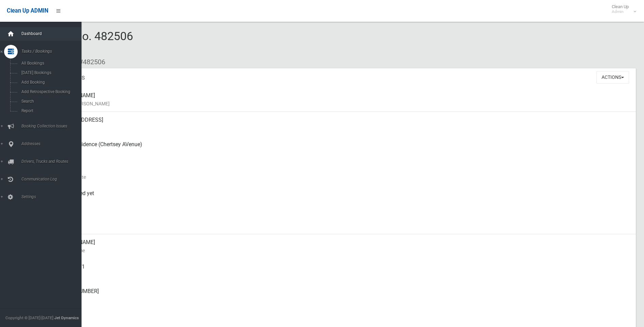 The height and width of the screenshot is (327, 644). What do you see at coordinates (342, 177) in the screenshot?
I see `small: Collection Date` at bounding box center [342, 177].